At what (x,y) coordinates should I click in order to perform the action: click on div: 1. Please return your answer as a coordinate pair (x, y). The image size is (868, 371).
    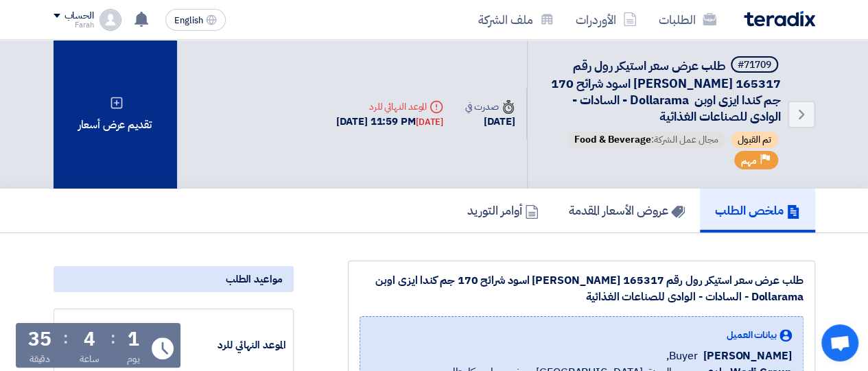
    Looking at the image, I should click on (133, 339).